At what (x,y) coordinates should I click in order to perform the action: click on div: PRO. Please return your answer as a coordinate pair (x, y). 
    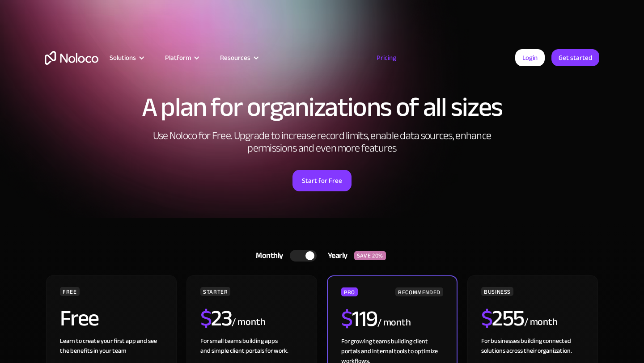
    Looking at the image, I should click on (349, 292).